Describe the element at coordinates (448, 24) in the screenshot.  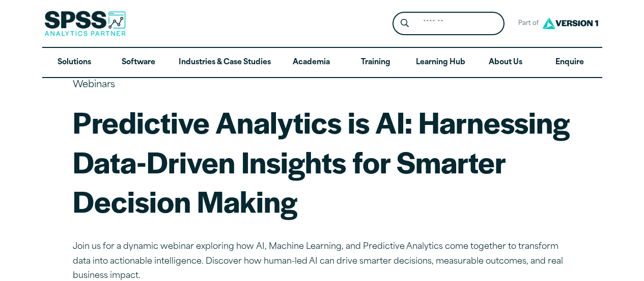
I see `form: Site Header Search Form` at that location.